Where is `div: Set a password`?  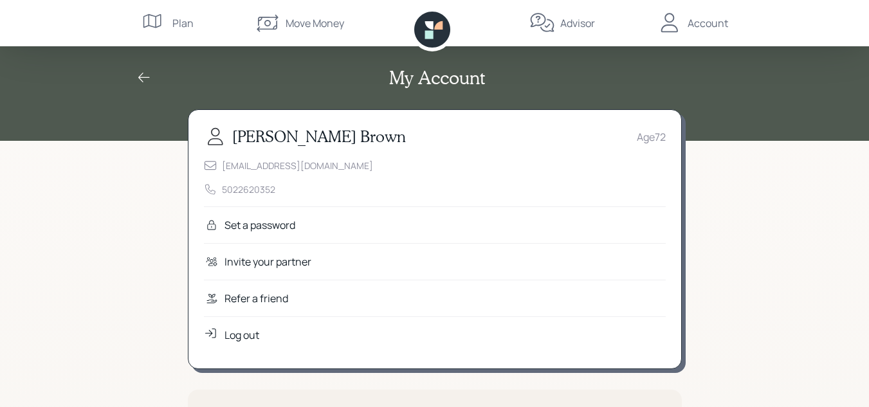
div: Set a password is located at coordinates (260, 225).